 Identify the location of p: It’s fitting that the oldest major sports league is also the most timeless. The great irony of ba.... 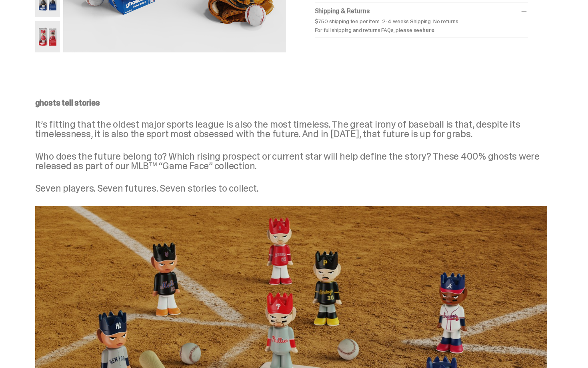
(291, 129).